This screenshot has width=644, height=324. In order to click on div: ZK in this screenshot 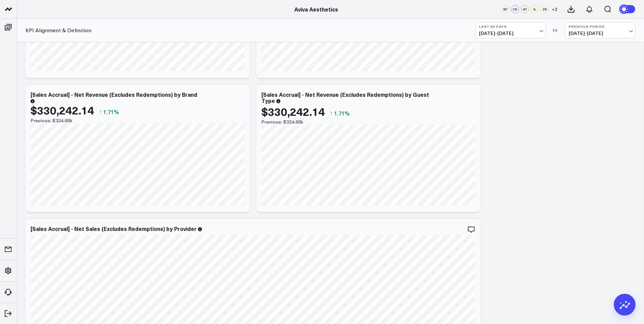, I will do `click(545, 9)`.